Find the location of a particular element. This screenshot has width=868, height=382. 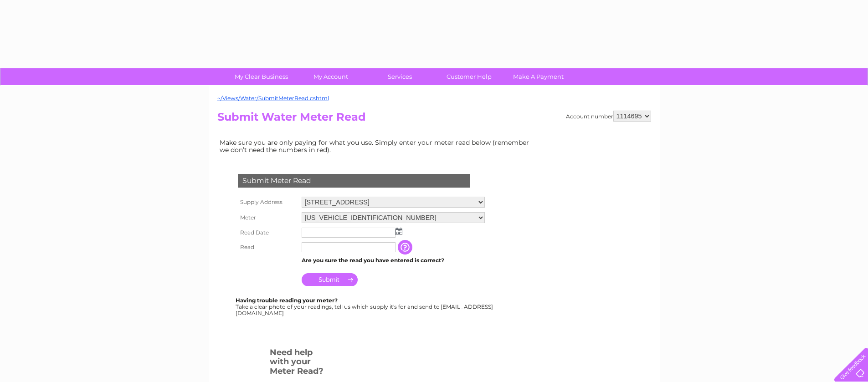

h2: Submit Water Meter Read is located at coordinates (434, 119).